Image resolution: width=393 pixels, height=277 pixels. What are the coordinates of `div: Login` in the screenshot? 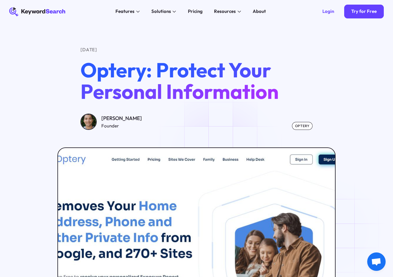 It's located at (329, 11).